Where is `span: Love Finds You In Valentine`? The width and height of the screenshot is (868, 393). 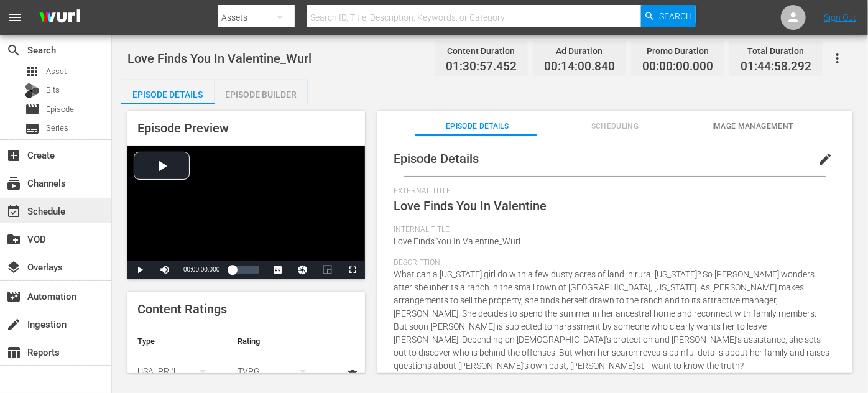
span: Love Finds You In Valentine is located at coordinates (470, 206).